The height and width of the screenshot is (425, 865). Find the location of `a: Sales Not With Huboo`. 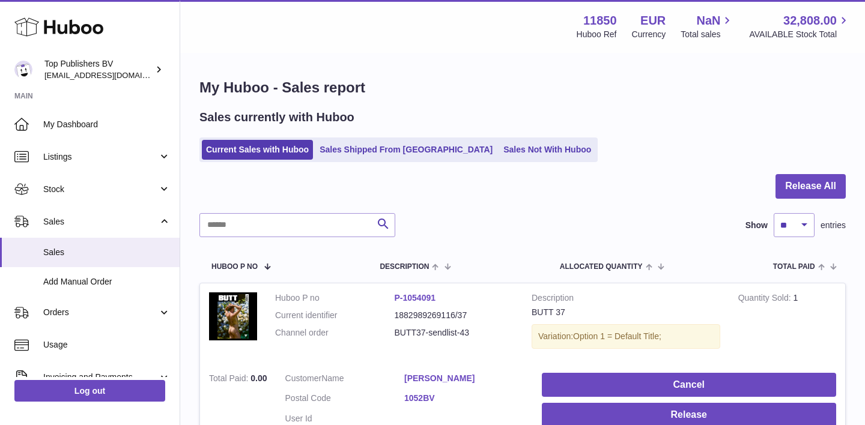

a: Sales Not With Huboo is located at coordinates (547, 149).